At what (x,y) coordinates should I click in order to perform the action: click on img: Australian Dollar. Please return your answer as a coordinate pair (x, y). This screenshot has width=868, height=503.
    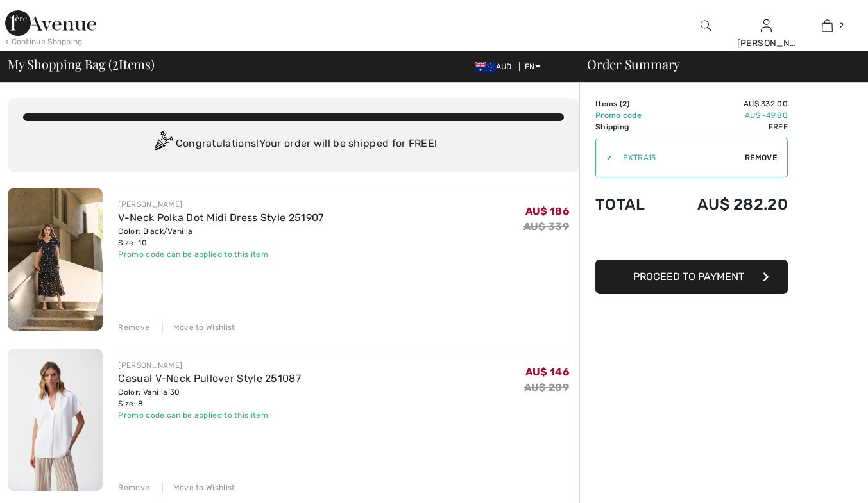
    Looking at the image, I should click on (485, 67).